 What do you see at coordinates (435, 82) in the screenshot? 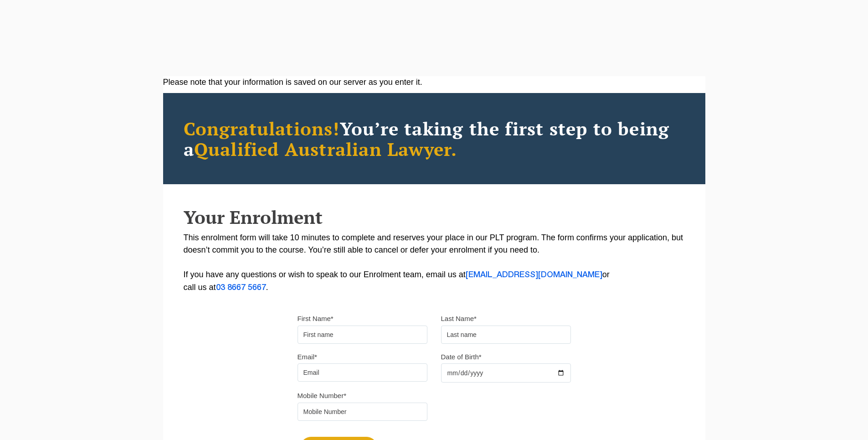
I see `div: Please note that your information is saved on our server as you enter it.` at bounding box center [435, 82].